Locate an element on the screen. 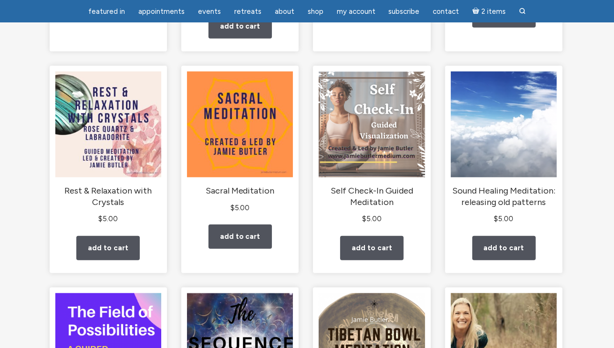 The image size is (614, 348). a: Add to cart: “Sound Healing Meditation: releasing old patterns” is located at coordinates (504, 248).